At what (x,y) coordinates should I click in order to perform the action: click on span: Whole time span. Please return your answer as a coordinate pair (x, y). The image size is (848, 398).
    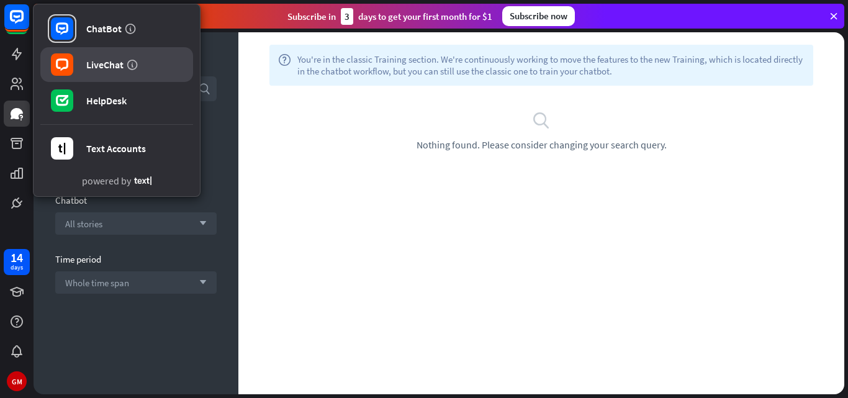
    Looking at the image, I should click on (97, 282).